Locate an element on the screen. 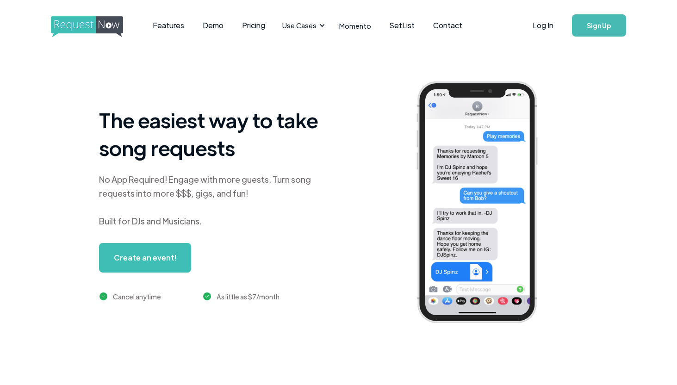  a: Momento is located at coordinates (355, 25).